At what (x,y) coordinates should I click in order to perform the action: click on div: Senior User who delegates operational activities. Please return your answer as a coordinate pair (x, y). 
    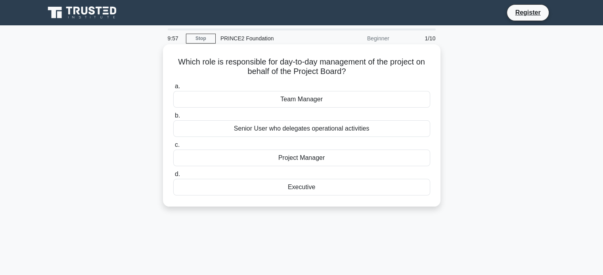
    Looking at the image, I should click on (302, 129).